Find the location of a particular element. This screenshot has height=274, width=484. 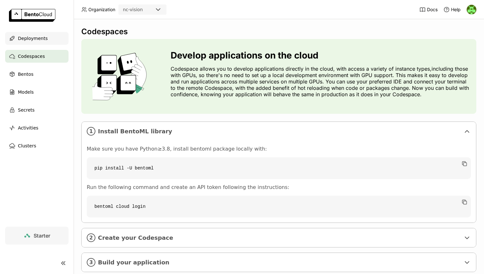

p: Make sure you have Python≥3.8, install bentoml package locally with: is located at coordinates (279, 149).